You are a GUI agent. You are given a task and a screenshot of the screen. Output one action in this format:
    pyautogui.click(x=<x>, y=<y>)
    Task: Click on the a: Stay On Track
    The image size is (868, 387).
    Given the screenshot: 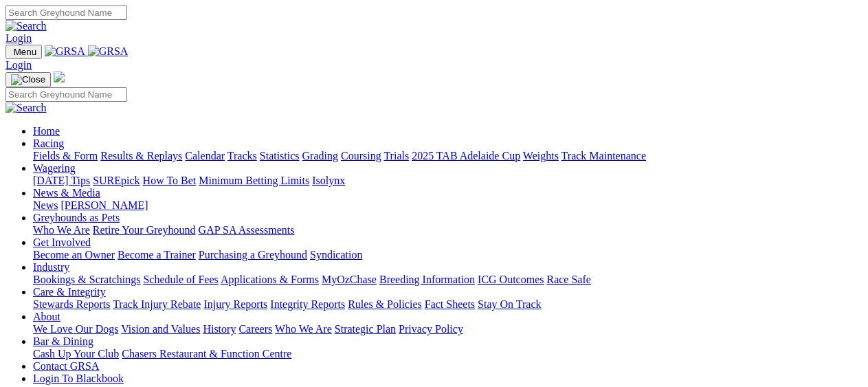 What is the action you would take?
    pyautogui.click(x=509, y=303)
    